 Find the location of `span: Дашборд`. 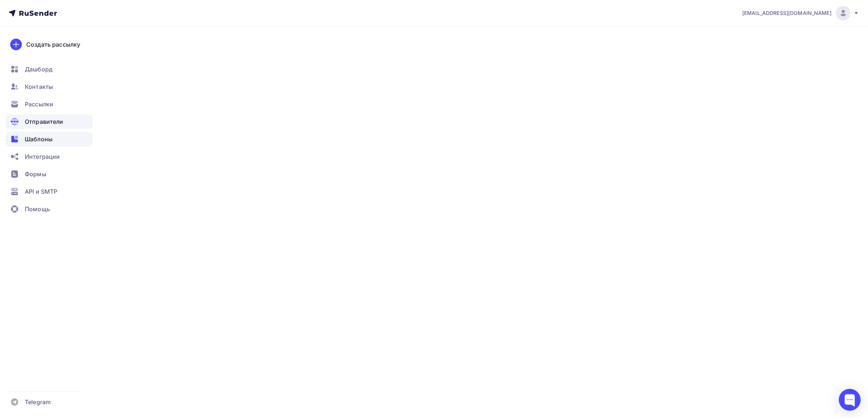

span: Дашборд is located at coordinates (39, 69).